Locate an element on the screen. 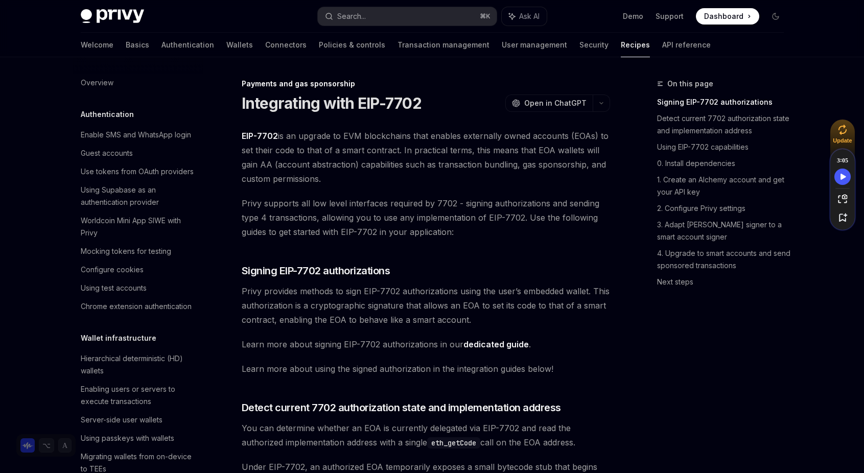 Image resolution: width=864 pixels, height=473 pixels. a: Mocking tokens for testing is located at coordinates (138, 251).